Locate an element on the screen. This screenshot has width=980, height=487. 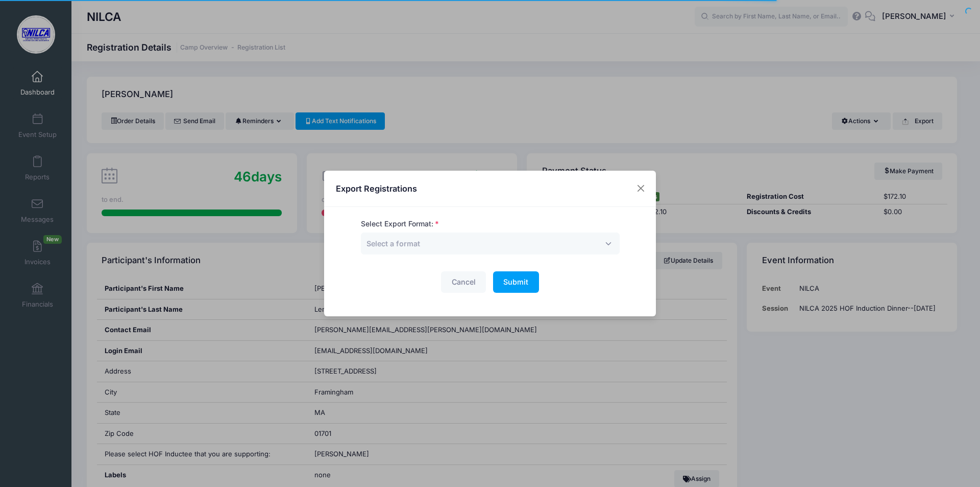
button: Submit is located at coordinates (516, 282).